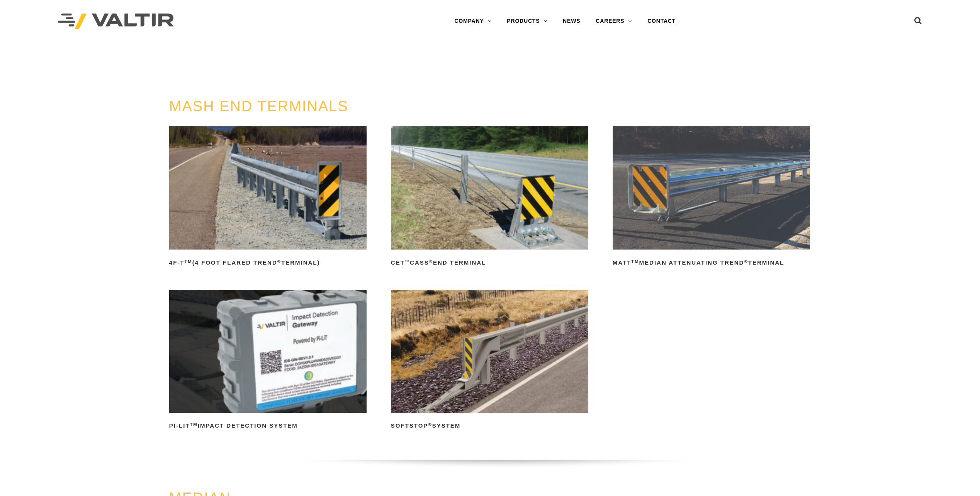 Image resolution: width=980 pixels, height=496 pixels. What do you see at coordinates (259, 106) in the screenshot?
I see `a: MASH END TERMINALS` at bounding box center [259, 106].